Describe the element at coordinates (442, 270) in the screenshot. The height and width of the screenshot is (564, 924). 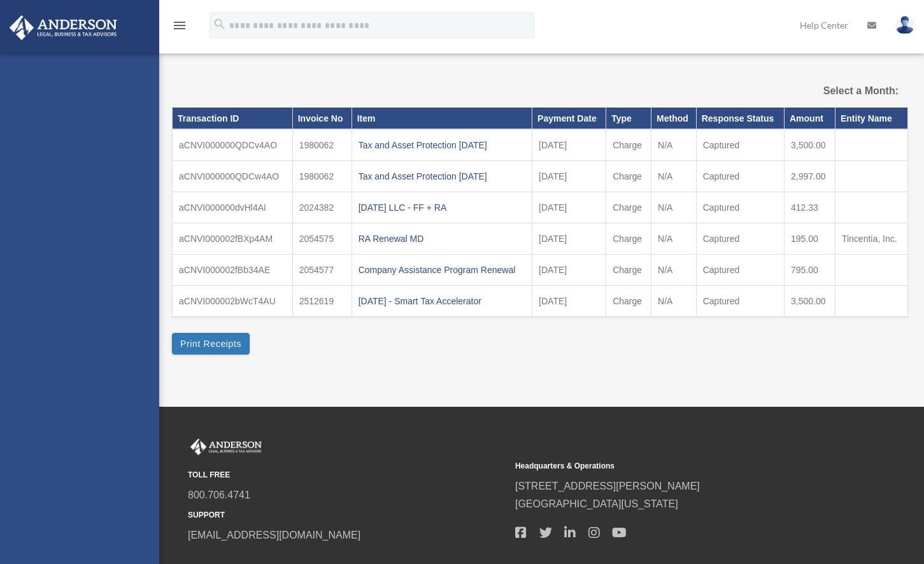
I see `div: Company Assistance Program Renewal` at that location.